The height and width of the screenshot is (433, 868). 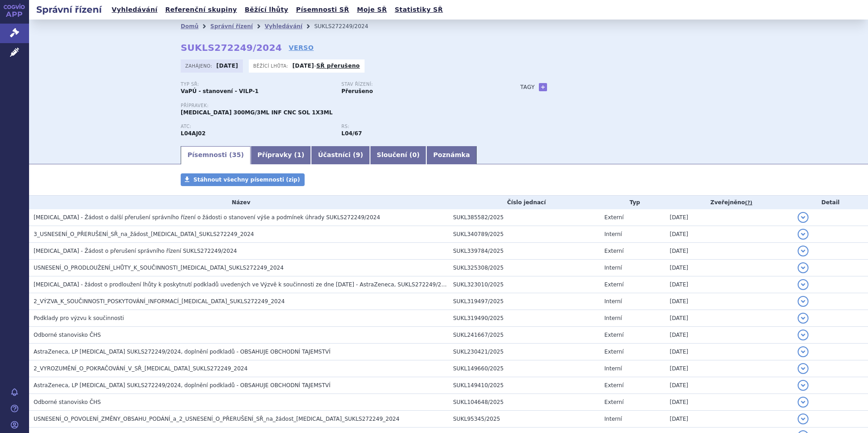 I want to click on span: Ultomiris - žádost o prodloužení lhůty k poskytnutí podkladů uvedených ve Výzvě k součinnosti ze ..., so click(x=242, y=284).